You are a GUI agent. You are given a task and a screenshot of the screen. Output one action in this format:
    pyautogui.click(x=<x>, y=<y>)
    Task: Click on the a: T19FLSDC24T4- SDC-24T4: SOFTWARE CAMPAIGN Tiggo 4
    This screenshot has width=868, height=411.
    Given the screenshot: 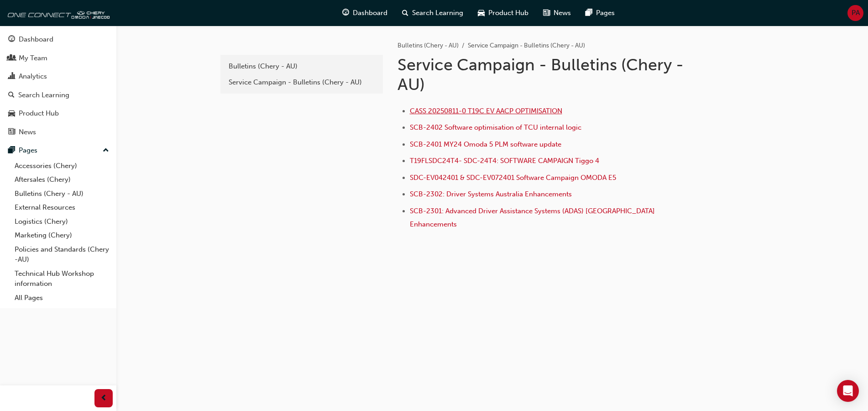 What is the action you would take?
    pyautogui.click(x=504, y=160)
    